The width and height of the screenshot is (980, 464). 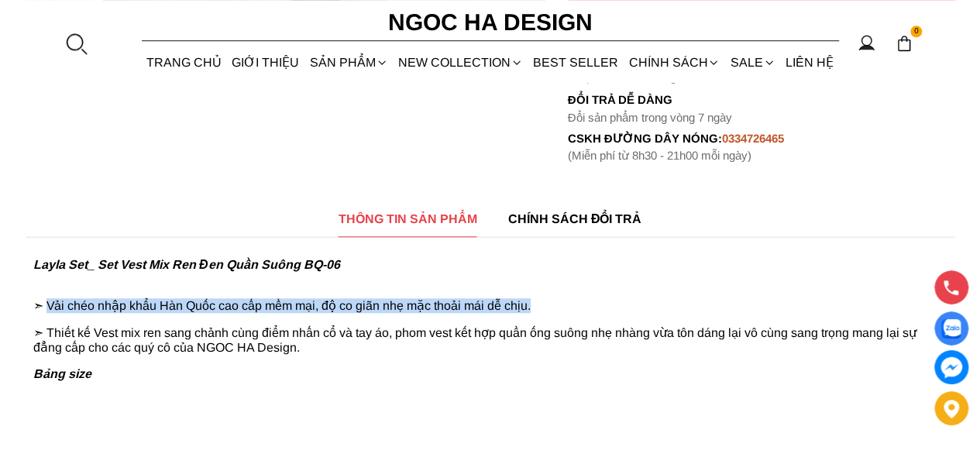 What do you see at coordinates (645, 138) in the screenshot?
I see `font: cskh đường dây nóng:` at bounding box center [645, 138].